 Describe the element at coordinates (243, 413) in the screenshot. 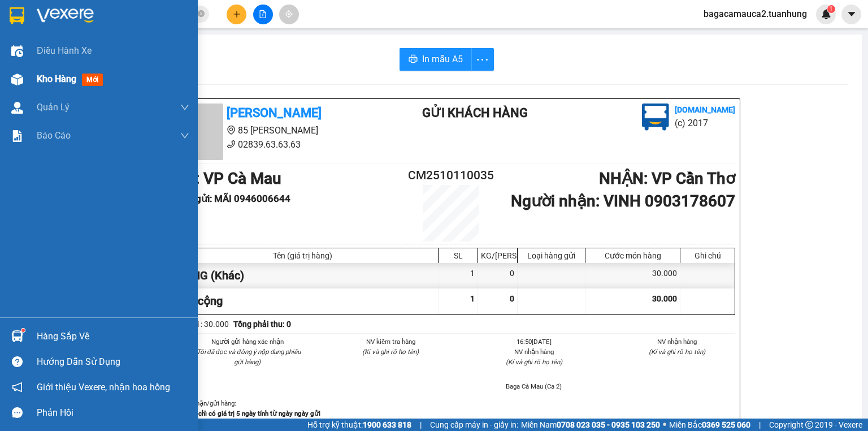

I see `strong: -Phiếu này chỉ có giá trị 5 ngày tính từ ngày ngày gửi` at that location.